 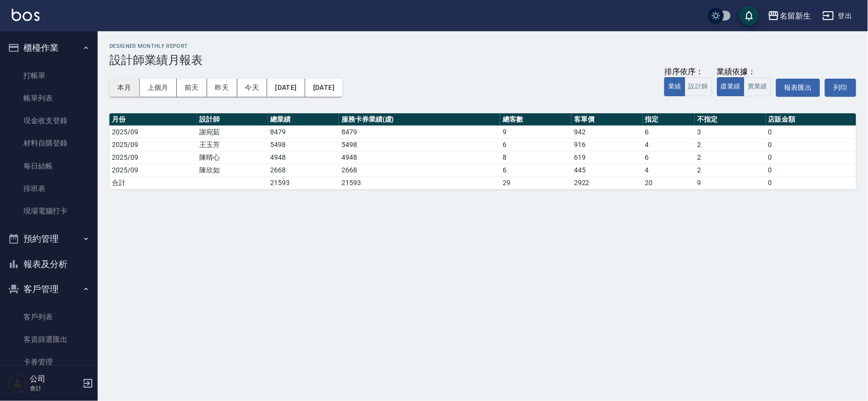 I want to click on a: 每日結帳, so click(x=49, y=166).